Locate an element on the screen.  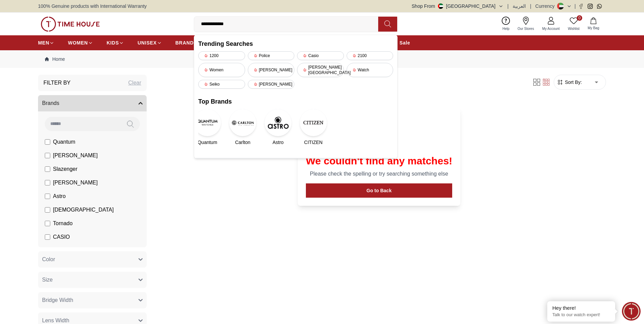
div: Women is located at coordinates (221, 70).